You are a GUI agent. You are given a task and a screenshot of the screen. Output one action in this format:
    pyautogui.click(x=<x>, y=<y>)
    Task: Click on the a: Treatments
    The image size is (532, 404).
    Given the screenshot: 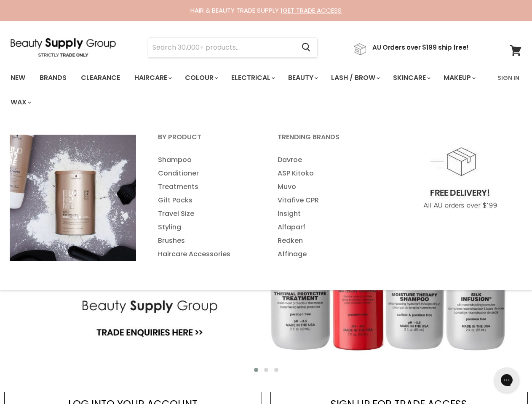 What is the action you would take?
    pyautogui.click(x=206, y=187)
    